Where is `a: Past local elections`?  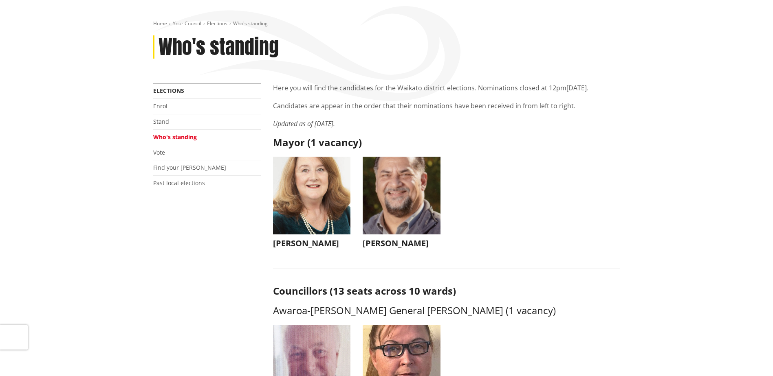
a: Past local elections is located at coordinates (179, 183).